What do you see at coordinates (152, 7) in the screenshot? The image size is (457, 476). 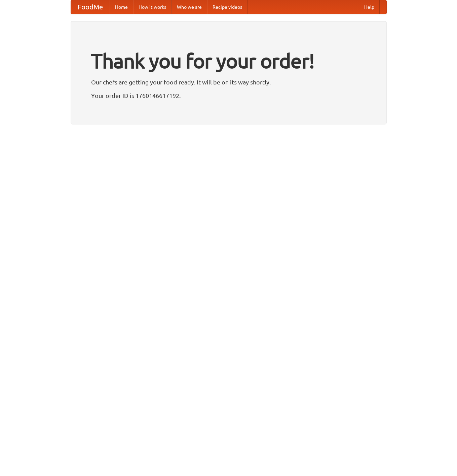 I see `a: How it works` at bounding box center [152, 7].